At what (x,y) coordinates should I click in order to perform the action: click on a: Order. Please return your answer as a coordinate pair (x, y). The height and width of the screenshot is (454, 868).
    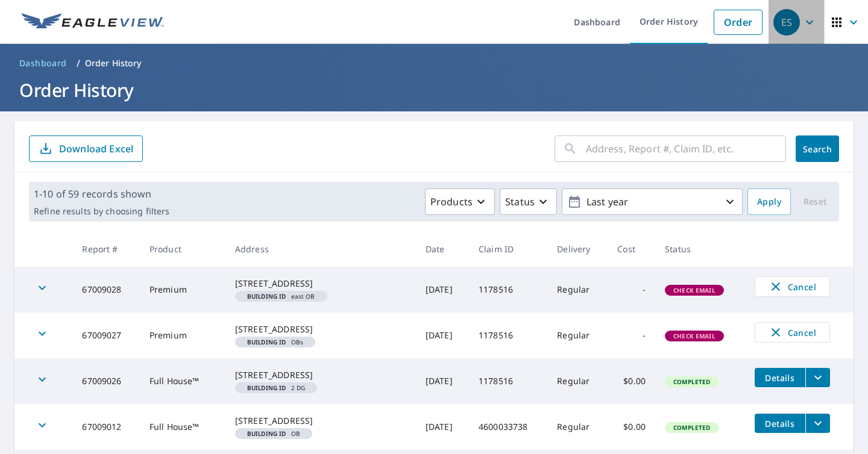
    Looking at the image, I should click on (738, 22).